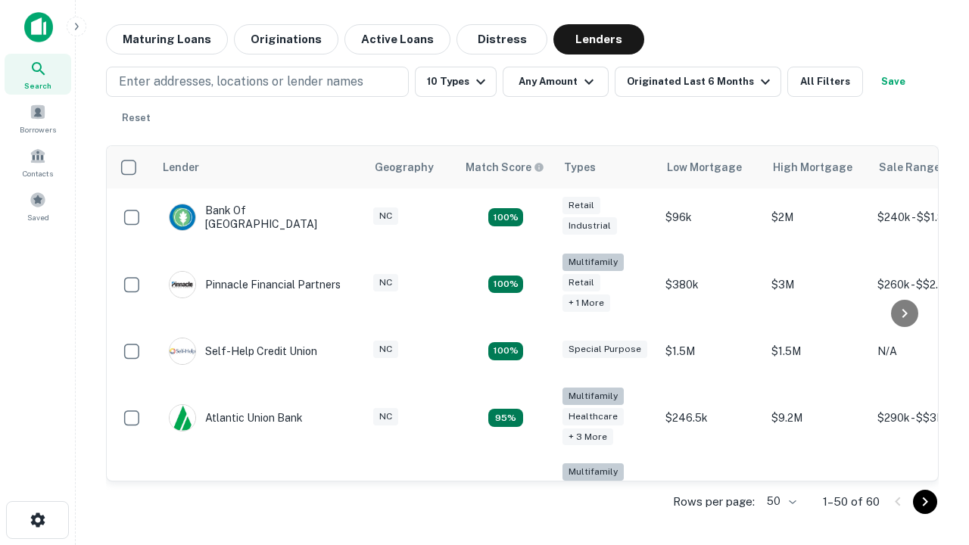  Describe the element at coordinates (254, 285) in the screenshot. I see `div: Pinnacle Financial Partners` at that location.